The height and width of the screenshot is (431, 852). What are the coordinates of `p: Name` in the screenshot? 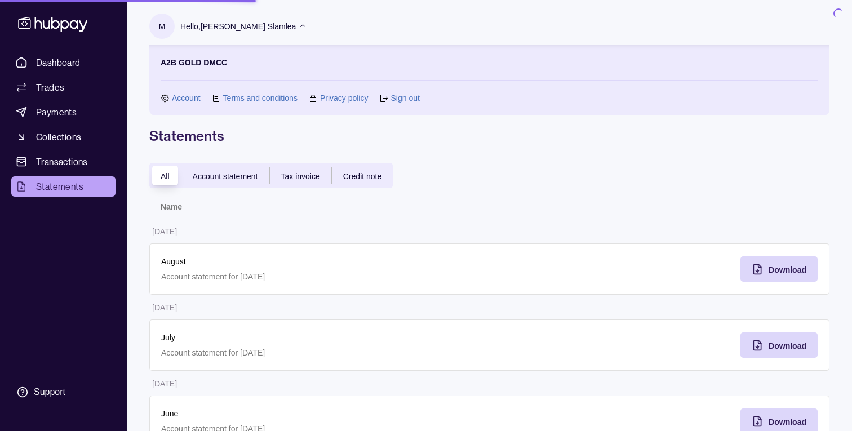 It's located at (171, 207).